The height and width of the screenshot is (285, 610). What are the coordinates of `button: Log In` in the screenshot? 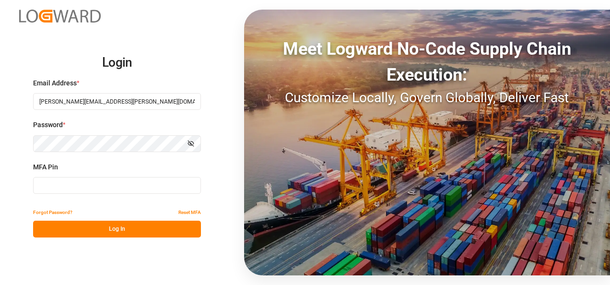 It's located at (117, 229).